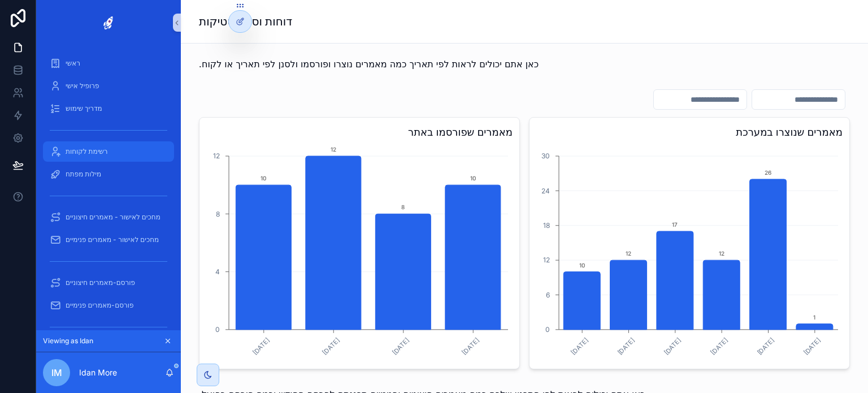  I want to click on text: 17, so click(675, 224).